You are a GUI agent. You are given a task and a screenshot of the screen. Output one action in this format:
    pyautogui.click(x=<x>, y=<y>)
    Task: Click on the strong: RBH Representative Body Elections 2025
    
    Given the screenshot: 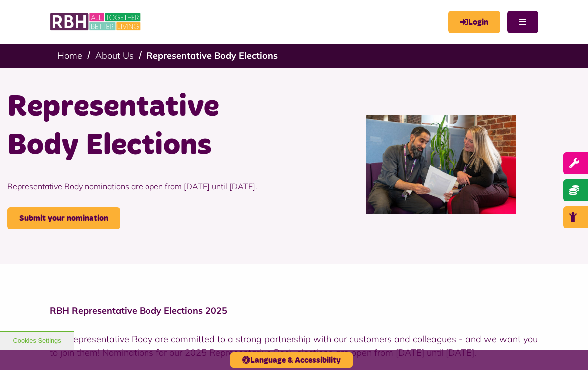 What is the action you would take?
    pyautogui.click(x=139, y=310)
    